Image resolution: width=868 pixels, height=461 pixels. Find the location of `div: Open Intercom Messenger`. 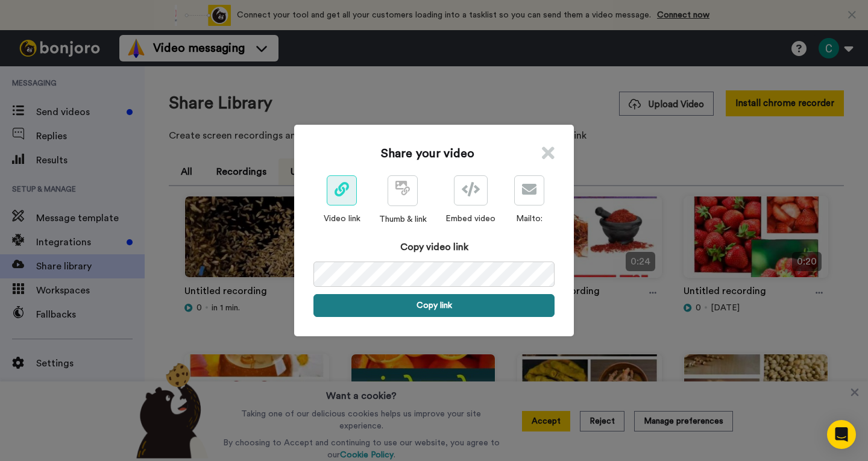

div: Open Intercom Messenger is located at coordinates (841, 434).